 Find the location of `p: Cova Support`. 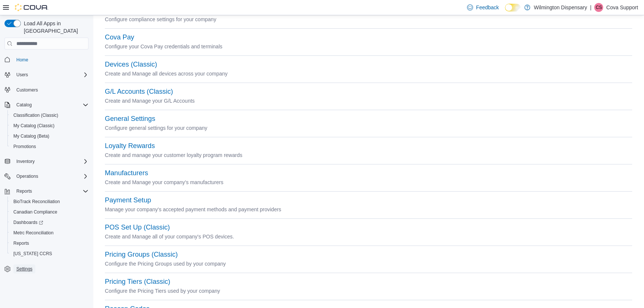

p: Cova Support is located at coordinates (622, 8).